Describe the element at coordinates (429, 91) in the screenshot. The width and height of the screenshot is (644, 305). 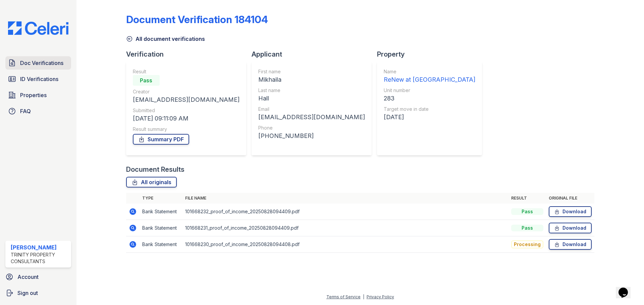
I see `div: Unit number` at that location.